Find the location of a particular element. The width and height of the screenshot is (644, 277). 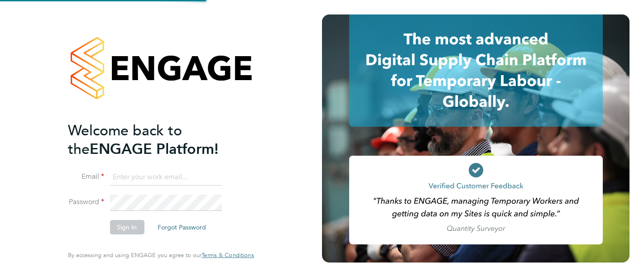

input: Enter your work email... is located at coordinates (165, 177).